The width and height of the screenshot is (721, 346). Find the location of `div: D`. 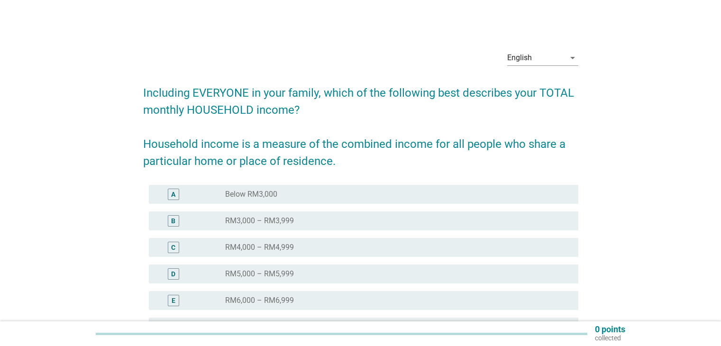

div: D is located at coordinates (173, 274).